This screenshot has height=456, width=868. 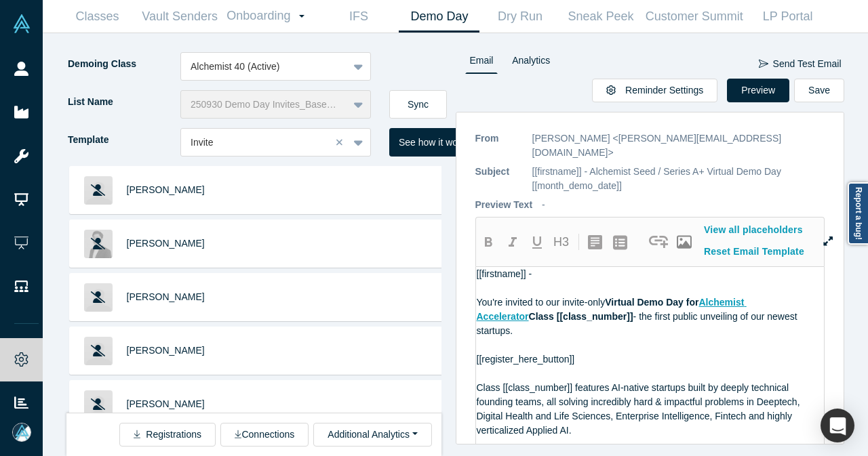 What do you see at coordinates (499, 146) in the screenshot?
I see `p: From` at bounding box center [499, 146].